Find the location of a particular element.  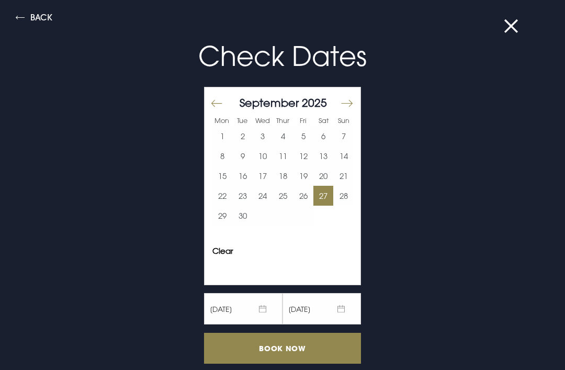

button: 10 is located at coordinates (263, 156).